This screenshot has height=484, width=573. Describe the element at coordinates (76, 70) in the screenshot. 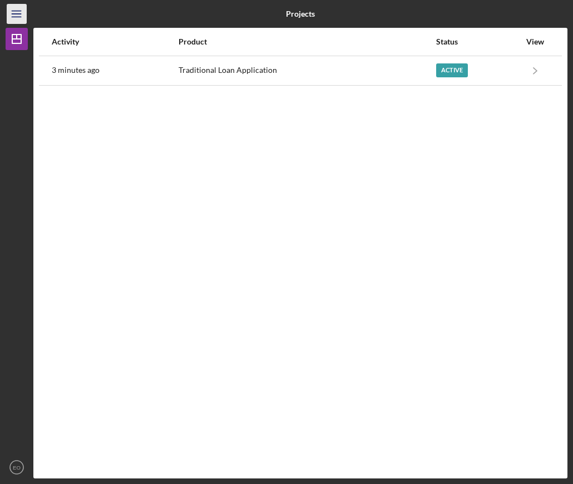

I see `time: 2025-08-20 04:08` at that location.